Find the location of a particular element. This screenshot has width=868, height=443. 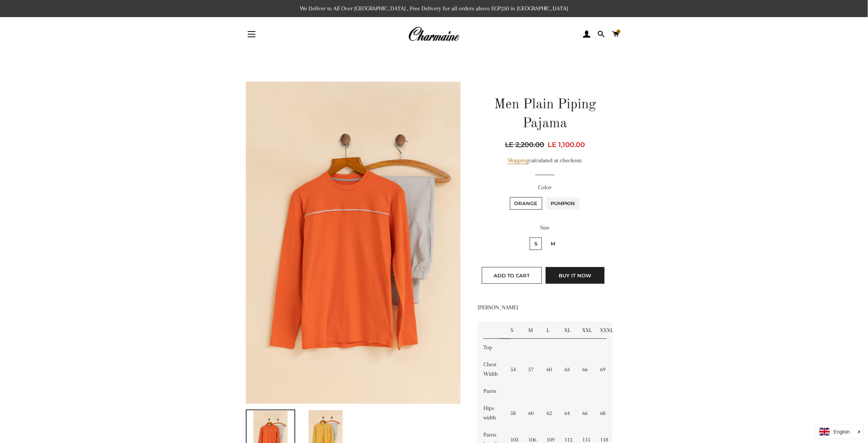

td: 54 is located at coordinates (514, 369).